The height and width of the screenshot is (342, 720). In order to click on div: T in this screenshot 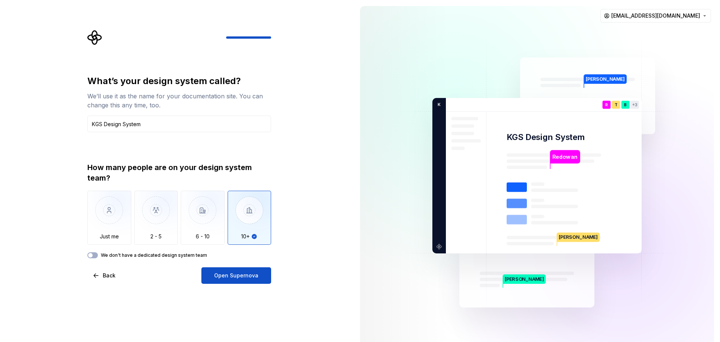, I will do `click(616, 105)`.